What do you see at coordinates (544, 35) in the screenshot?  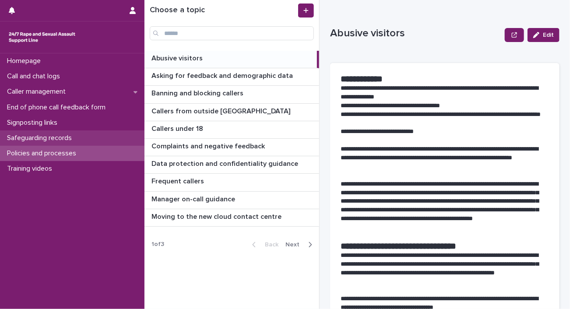 I see `button: Edit` at bounding box center [544, 35].